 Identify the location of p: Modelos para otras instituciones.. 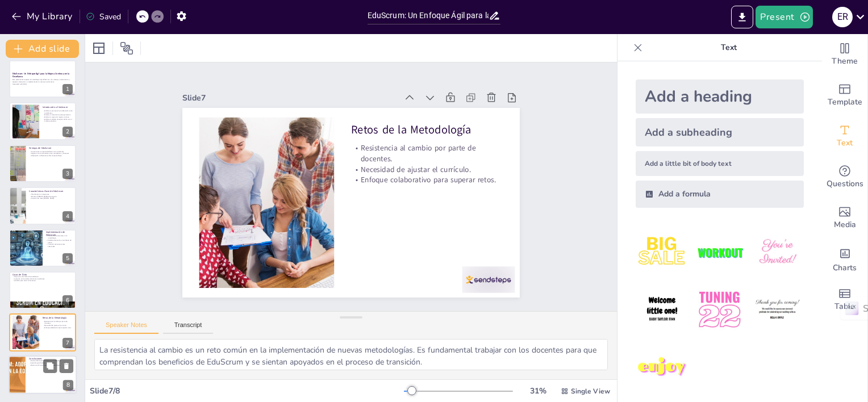
(43, 281).